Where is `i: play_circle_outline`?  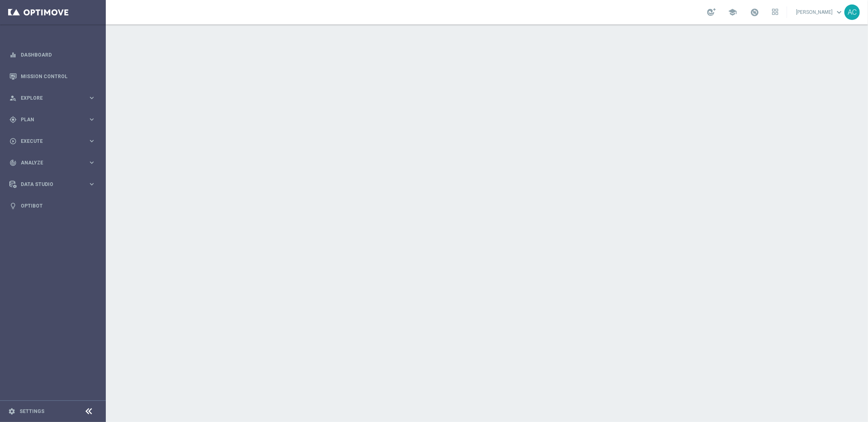
i: play_circle_outline is located at coordinates (13, 141).